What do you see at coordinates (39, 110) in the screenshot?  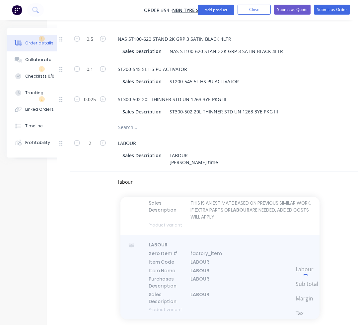 I see `div: Linked Orders` at bounding box center [39, 110].